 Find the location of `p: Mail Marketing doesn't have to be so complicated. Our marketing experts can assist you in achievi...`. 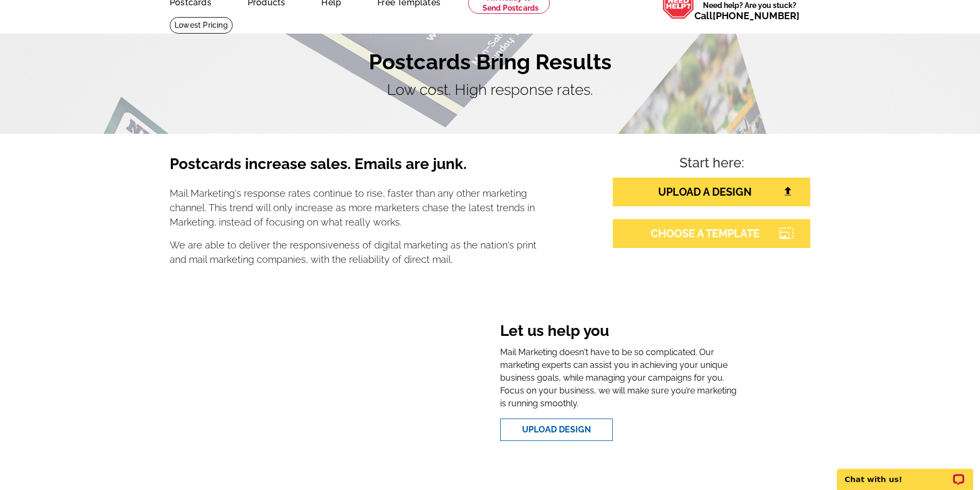

p: Mail Marketing doesn't have to be so complicated. Our marketing experts can assist you in achievi... is located at coordinates (619, 378).